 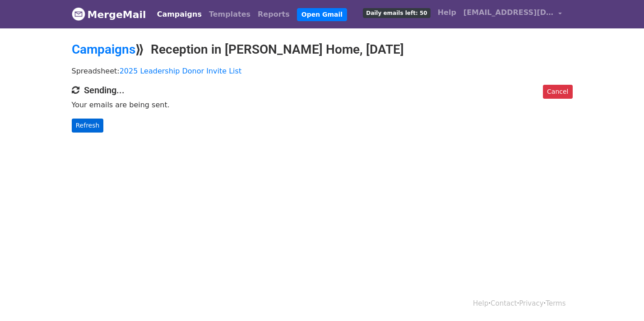 I want to click on a: Privacy, so click(x=532, y=304).